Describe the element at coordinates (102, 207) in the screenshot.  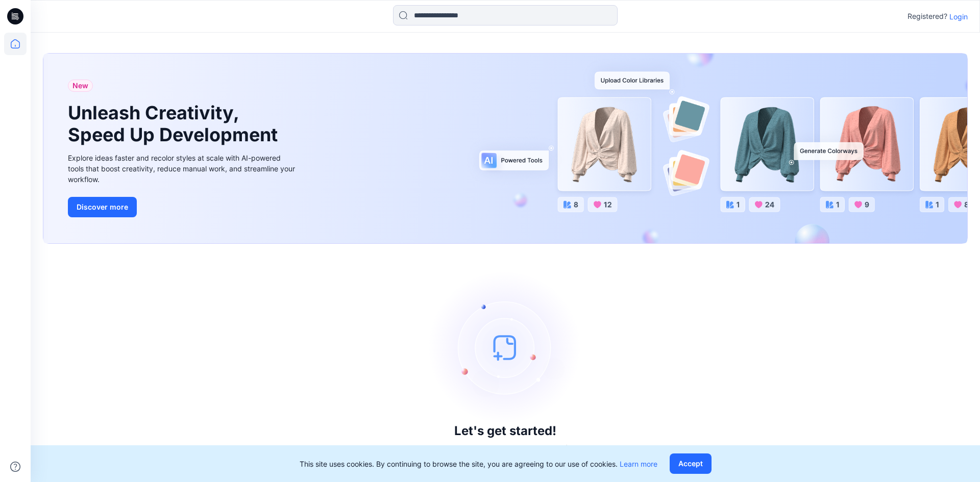
I see `button: Discover more` at that location.